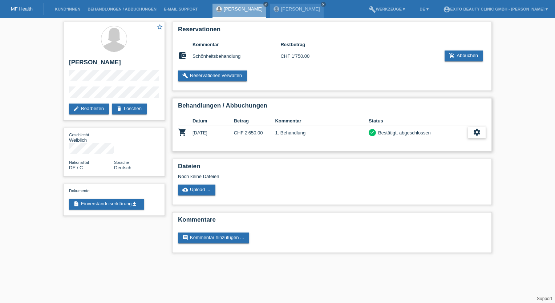 The image size is (555, 303). Describe the element at coordinates (545, 299) in the screenshot. I see `a: Support` at that location.